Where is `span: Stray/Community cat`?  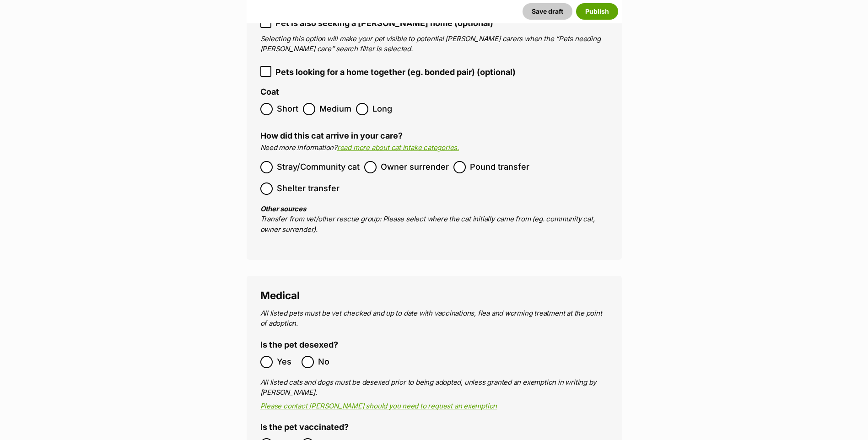
span: Stray/Community cat is located at coordinates (318, 167).